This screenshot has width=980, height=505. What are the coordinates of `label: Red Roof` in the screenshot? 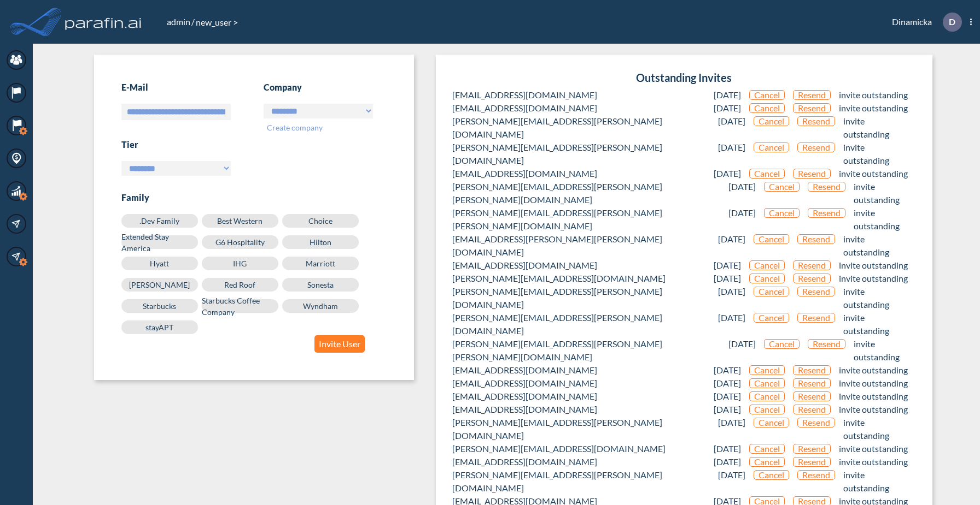 It's located at (240, 285).